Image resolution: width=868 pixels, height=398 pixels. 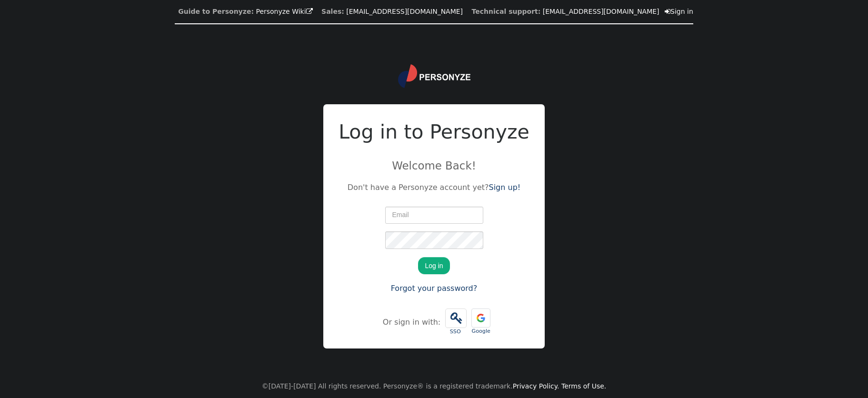 I want to click on div: Or sign in with:, so click(x=412, y=322).